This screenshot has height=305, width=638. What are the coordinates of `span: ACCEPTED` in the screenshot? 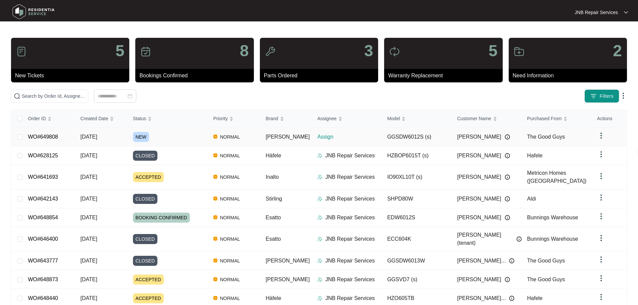 It's located at (148, 280).